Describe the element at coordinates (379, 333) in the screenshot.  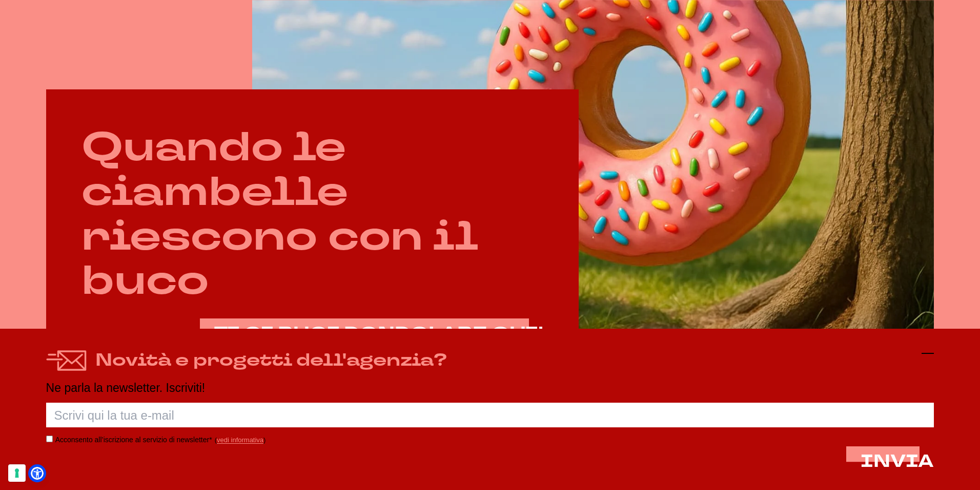
I see `a: TI CI PUOI DONDOLARE QUI!` at that location.